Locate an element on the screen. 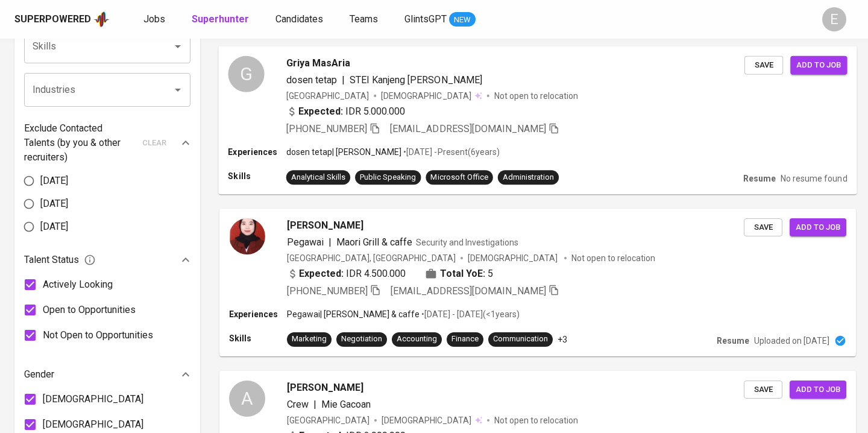 The height and width of the screenshot is (433, 868). a: Superhunter is located at coordinates (221, 20).